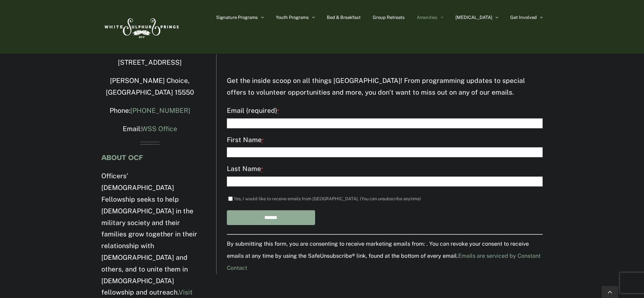  I want to click on span: Youth Programs, so click(292, 17).